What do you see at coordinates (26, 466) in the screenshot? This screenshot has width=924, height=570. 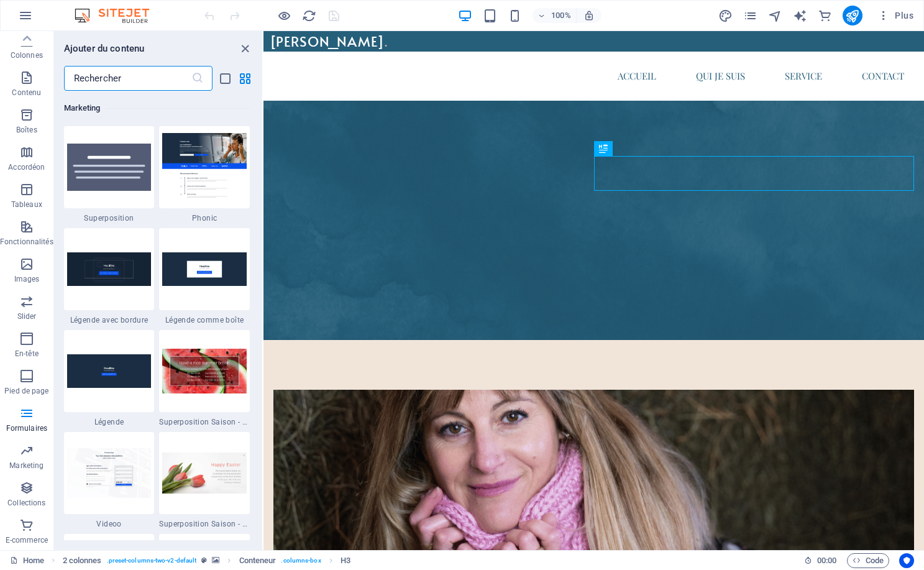 I see `p: Marketing` at bounding box center [26, 466].